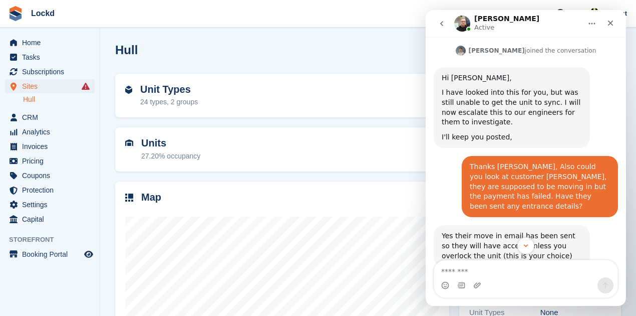  What do you see at coordinates (282, 149) in the screenshot?
I see `a: Units 27.20% occupancy` at bounding box center [282, 149].